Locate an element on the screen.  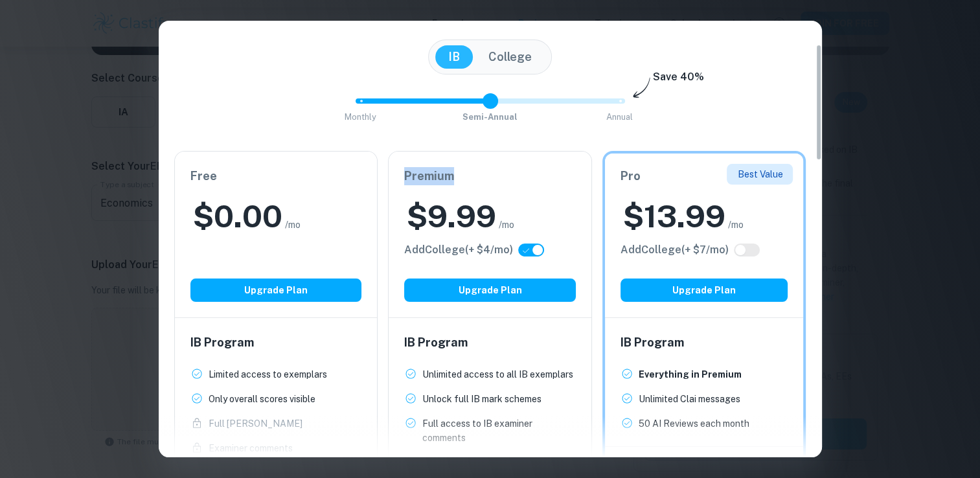
span: Monthly is located at coordinates (360, 117).